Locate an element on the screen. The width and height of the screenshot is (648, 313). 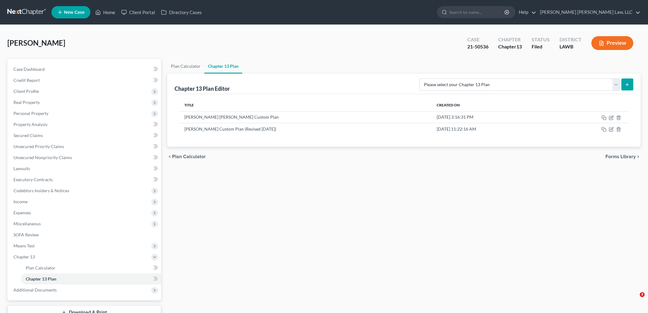
a: Unsecured Nonpriority Claims is located at coordinates (85, 157).